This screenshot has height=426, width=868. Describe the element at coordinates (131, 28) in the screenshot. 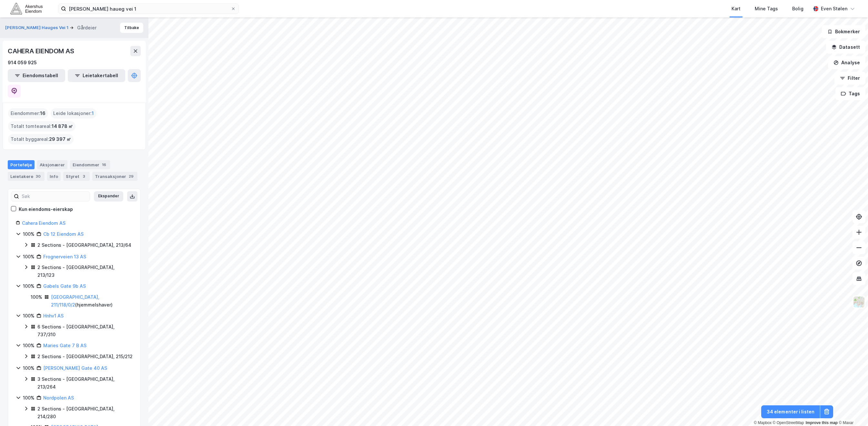

I see `button: Tilbake` at that location.